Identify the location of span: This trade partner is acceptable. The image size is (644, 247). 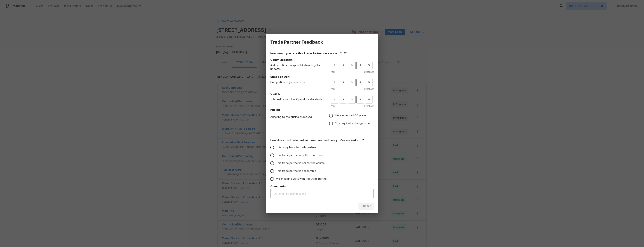
(296, 171).